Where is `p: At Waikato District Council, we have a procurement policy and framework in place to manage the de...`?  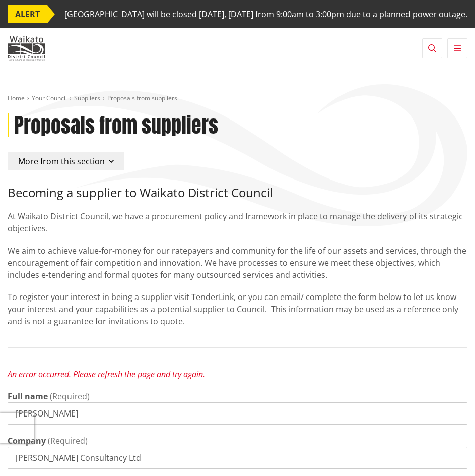 p: At Waikato District Council, we have a procurement policy and framework in place to manage the de... is located at coordinates (237, 222).